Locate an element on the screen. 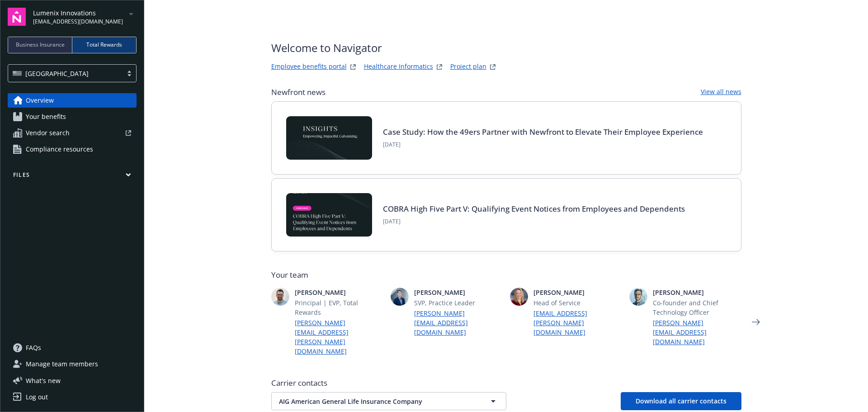 The height and width of the screenshot is (412, 868). button: Download all carrier contacts is located at coordinates (681, 401).